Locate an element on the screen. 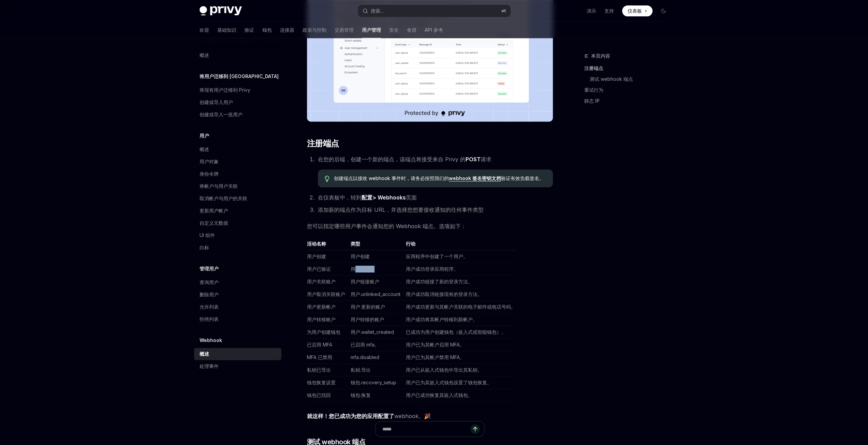 The image size is (868, 445). font: 用户成功将其帐户转移到新帐户。 is located at coordinates (442, 319).